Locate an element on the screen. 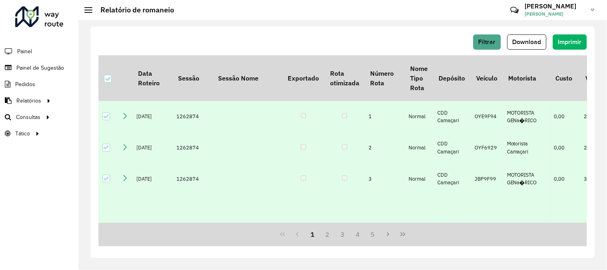 Image resolution: width=607 pixels, height=270 pixels. th: Sessão is located at coordinates (193, 78).